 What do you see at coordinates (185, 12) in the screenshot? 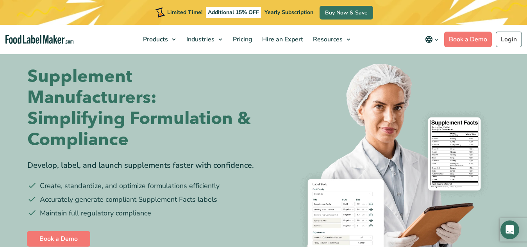
I see `span: Limited Time!` at bounding box center [185, 12].